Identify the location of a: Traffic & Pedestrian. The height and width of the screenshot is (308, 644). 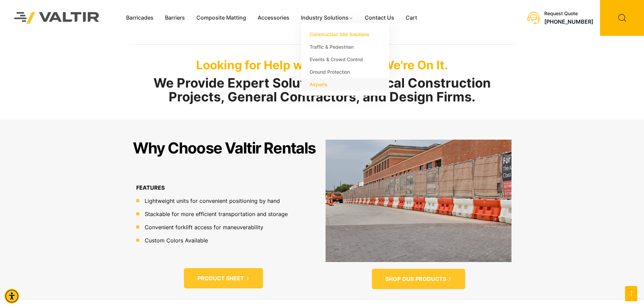
(345, 47).